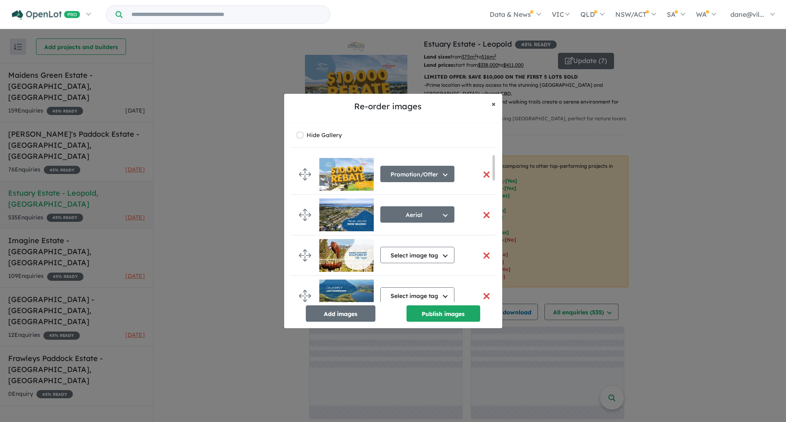 The height and width of the screenshot is (422, 786). I want to click on img: Estuary%20Estate%20-%20Leopold___1759212278.jpg, so click(346, 174).